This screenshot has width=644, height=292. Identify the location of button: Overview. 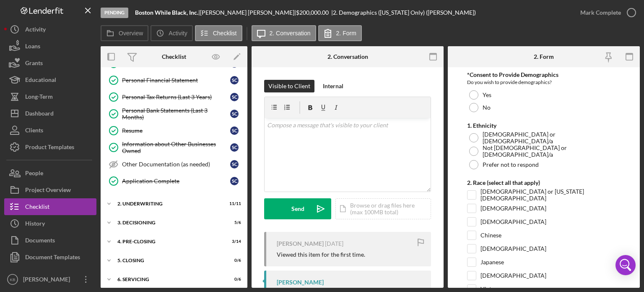
(125, 33).